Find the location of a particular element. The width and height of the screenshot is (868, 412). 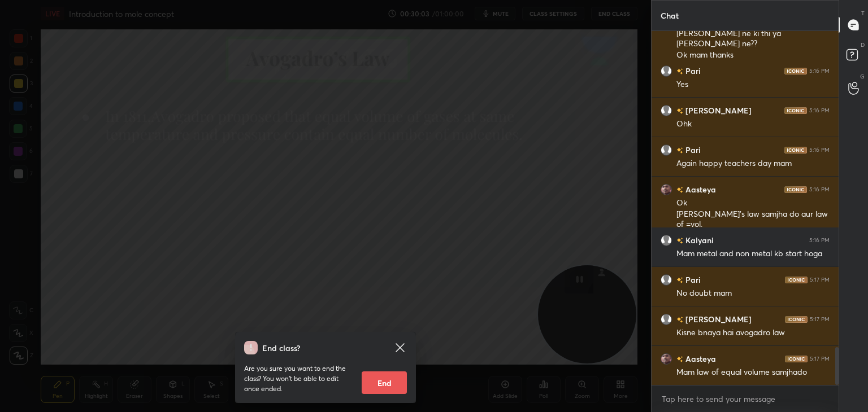

p: T is located at coordinates (863, 13).